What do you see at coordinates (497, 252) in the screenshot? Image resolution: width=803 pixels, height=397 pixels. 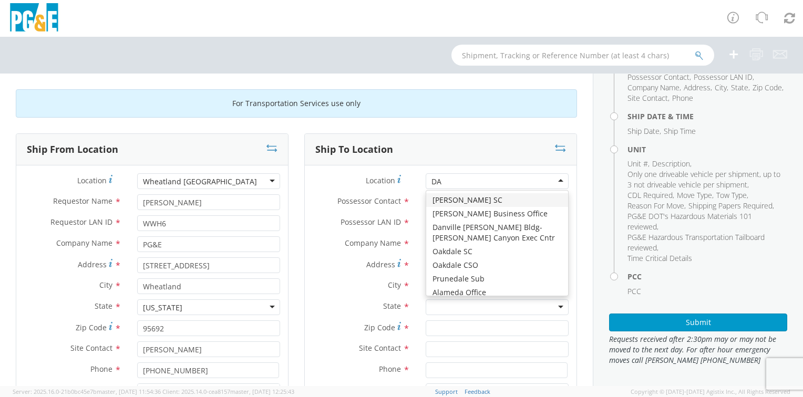 I see `div: Oakdale SC` at bounding box center [497, 252].